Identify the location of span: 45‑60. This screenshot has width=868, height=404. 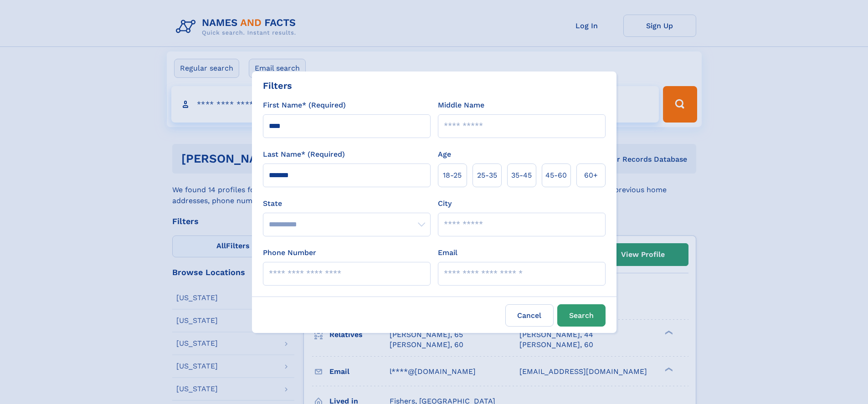
(556, 175).